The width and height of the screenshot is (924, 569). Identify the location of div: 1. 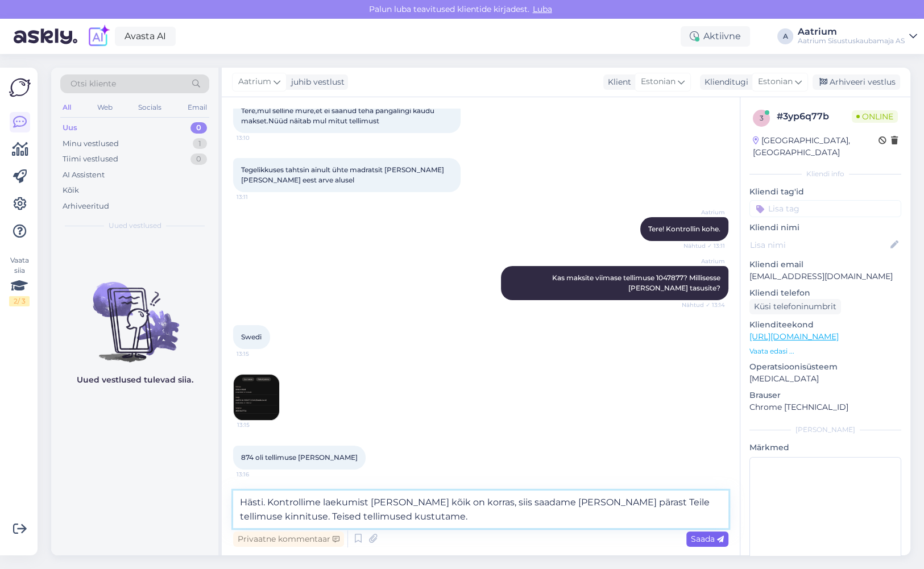
(200, 144).